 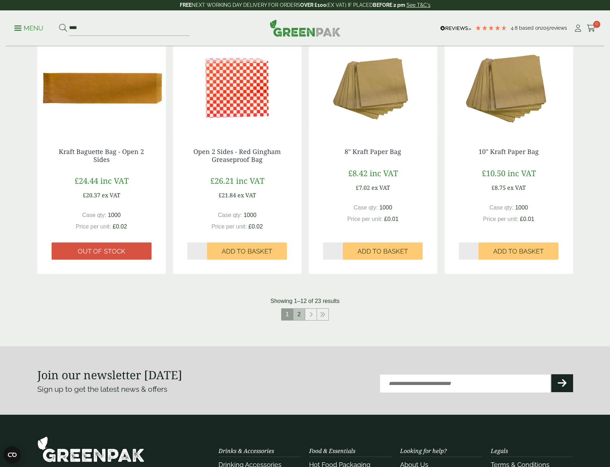 What do you see at coordinates (158, 390) in the screenshot?
I see `p: Sign up to get the latest news & offers` at bounding box center [158, 390].